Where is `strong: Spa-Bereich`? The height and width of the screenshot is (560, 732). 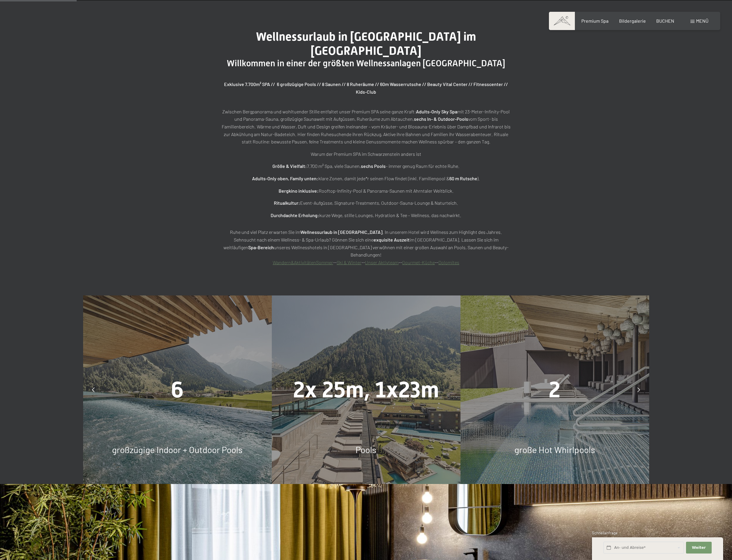
strong: Spa-Bereich is located at coordinates (261, 247).